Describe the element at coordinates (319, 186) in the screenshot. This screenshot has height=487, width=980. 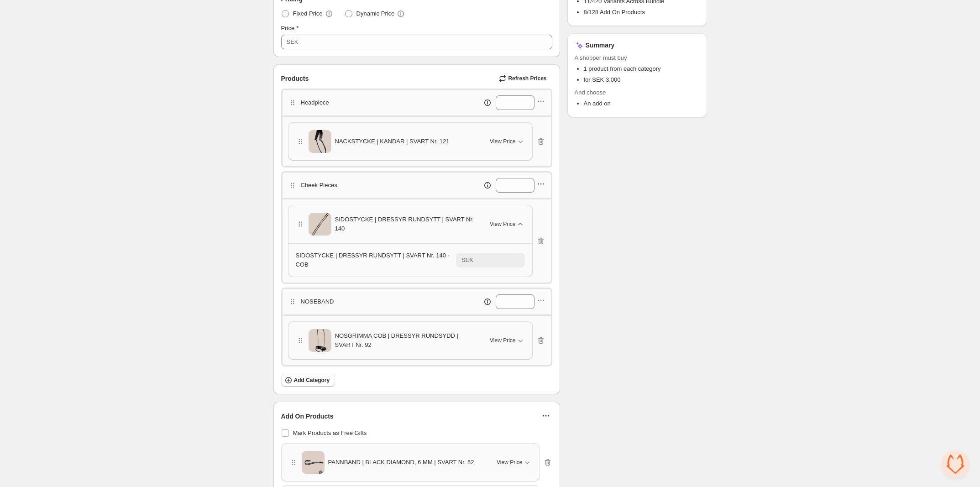
I see `p: Cheek Pieces` at that location.